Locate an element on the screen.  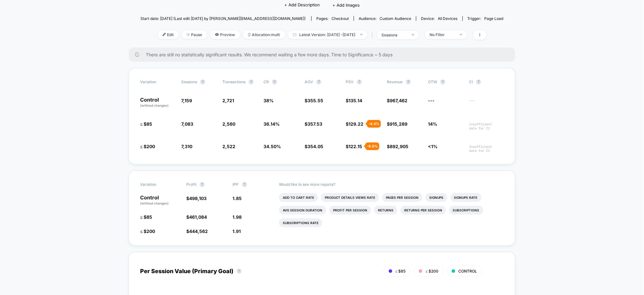
span: Custom Audience is located at coordinates (395, 19).